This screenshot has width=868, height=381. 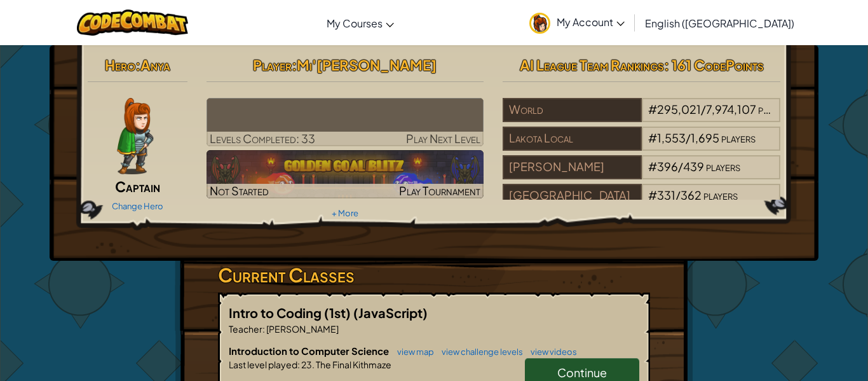 What do you see at coordinates (137, 186) in the screenshot?
I see `span: Captain` at bounding box center [137, 186].